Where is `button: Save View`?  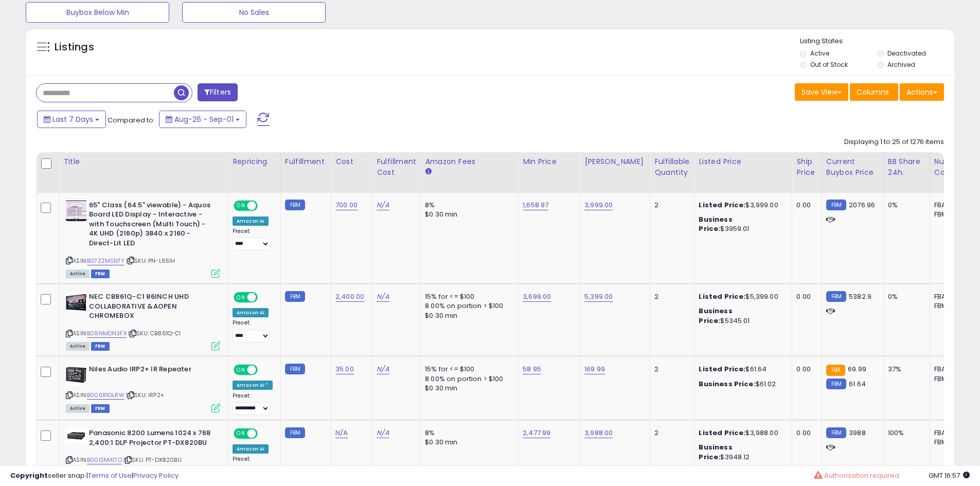 button: Save View is located at coordinates (821, 92).